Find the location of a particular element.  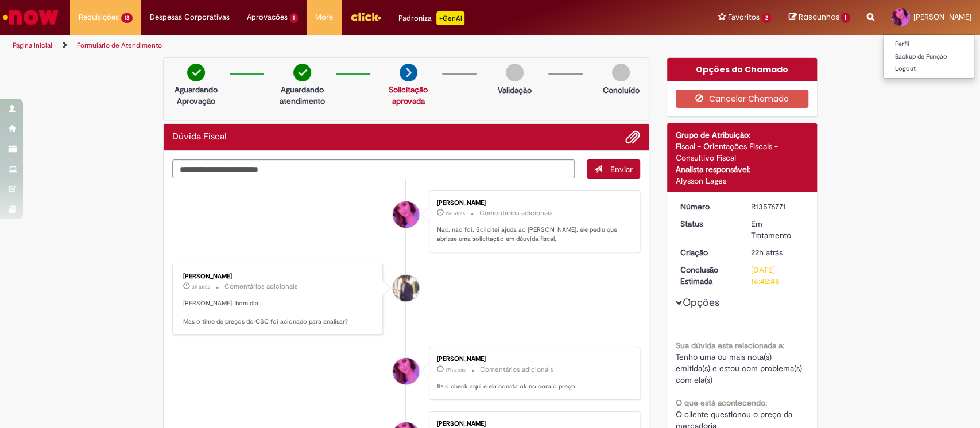

b: O que está acontecendo: is located at coordinates (721, 403).